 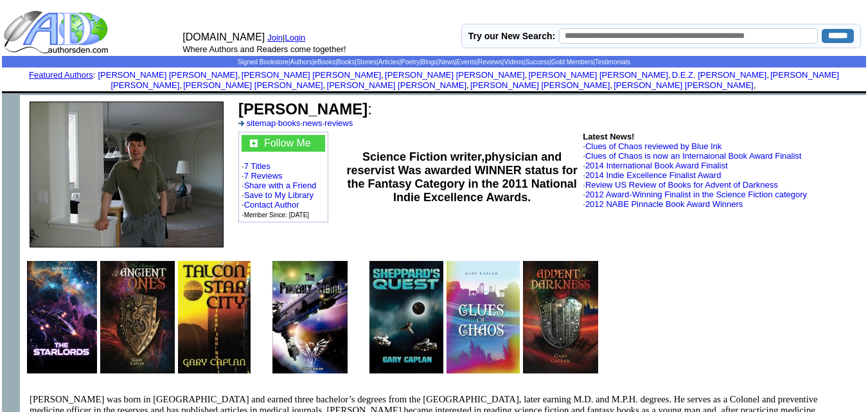 What do you see at coordinates (338, 122) in the screenshot?
I see `a: reviews` at bounding box center [338, 122].